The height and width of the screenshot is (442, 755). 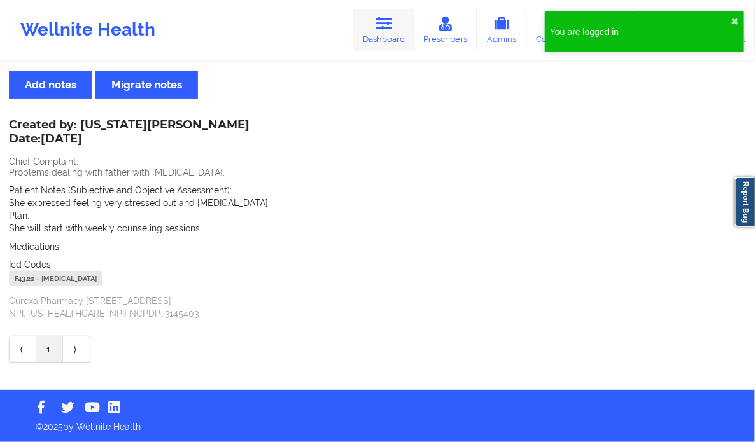 I want to click on a: Coaches, so click(x=552, y=30).